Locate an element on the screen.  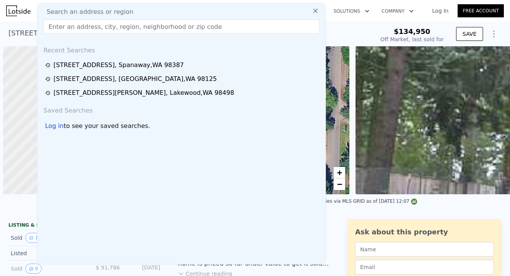
a: Zoom in is located at coordinates (339, 173).